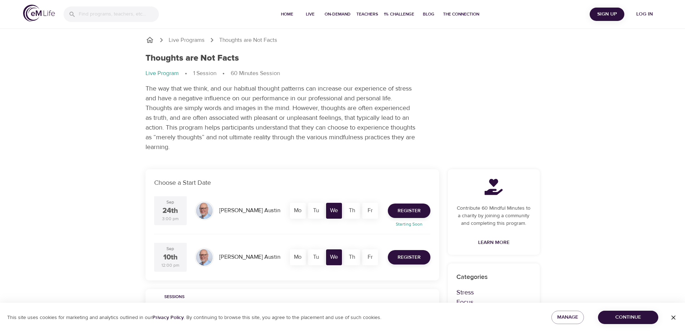 The image size is (685, 332). Describe the element at coordinates (287, 14) in the screenshot. I see `span: Home` at that location.